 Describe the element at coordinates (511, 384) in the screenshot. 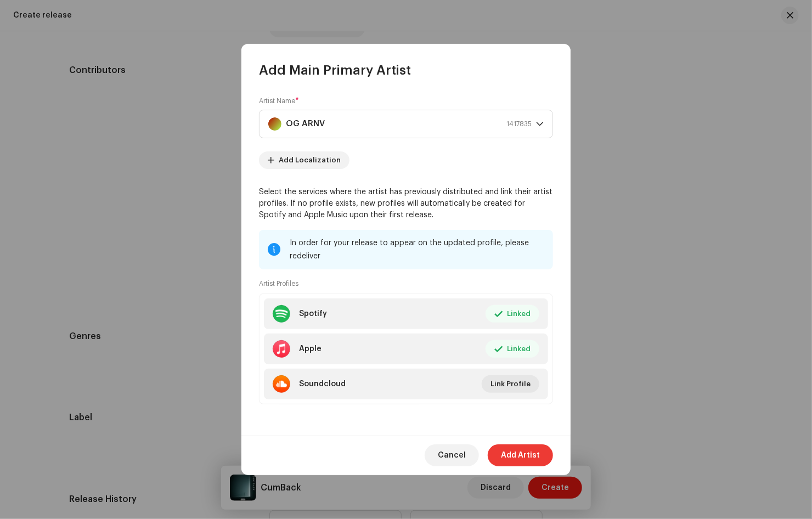

I see `button: Link Profile` at that location.